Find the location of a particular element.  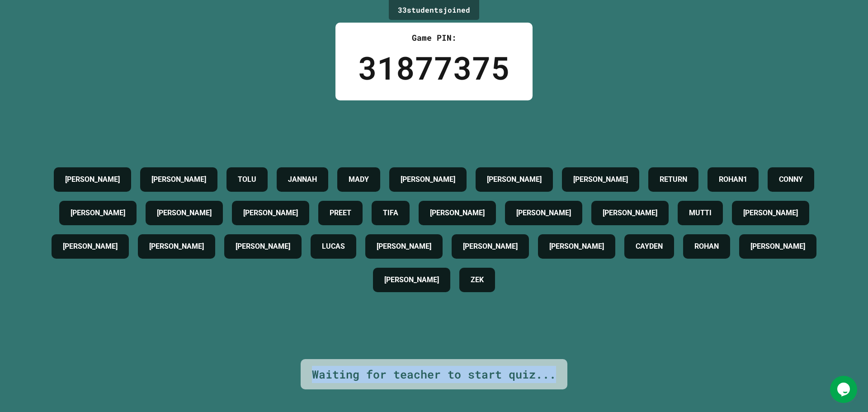

h4: TIFA is located at coordinates (390, 213).